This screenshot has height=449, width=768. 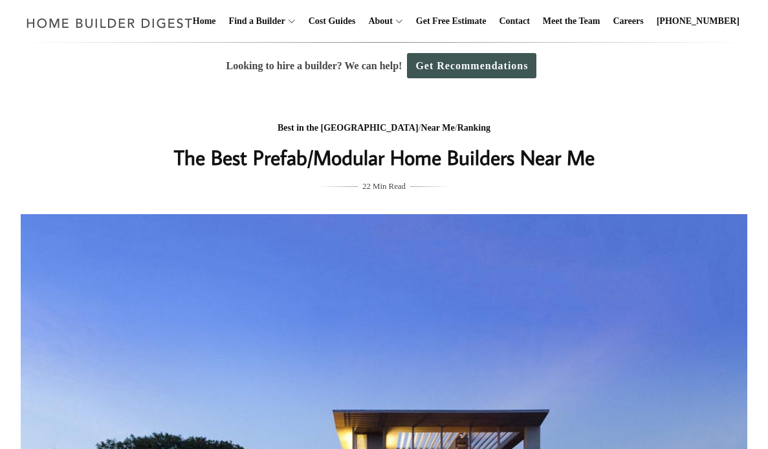 I want to click on a: Near Me, so click(x=438, y=128).